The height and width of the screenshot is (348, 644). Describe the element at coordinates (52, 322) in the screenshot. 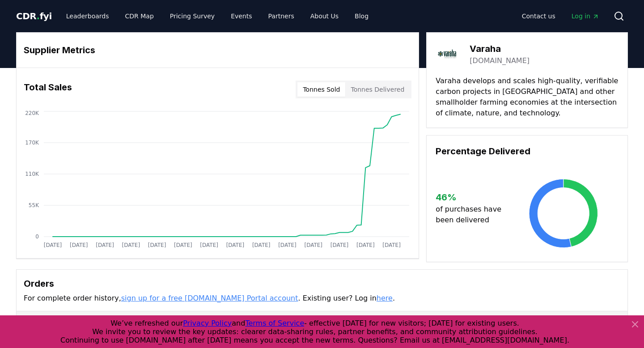

I see `button: Purchaser` at that location.